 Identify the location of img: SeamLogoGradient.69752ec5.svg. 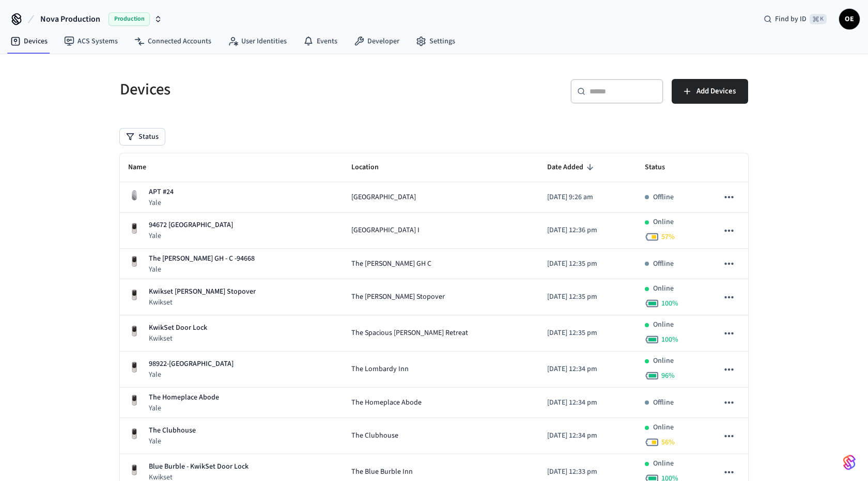
(849, 462).